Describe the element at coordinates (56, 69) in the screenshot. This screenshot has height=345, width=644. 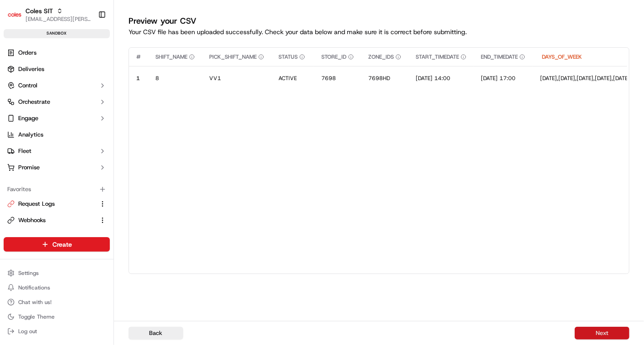
I see `a: Deliveries` at that location.